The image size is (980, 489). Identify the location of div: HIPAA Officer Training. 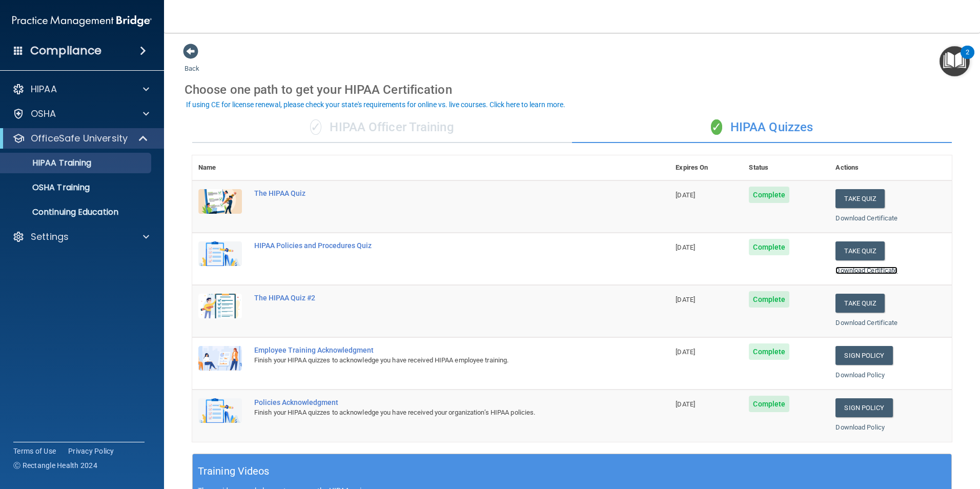
(382, 128).